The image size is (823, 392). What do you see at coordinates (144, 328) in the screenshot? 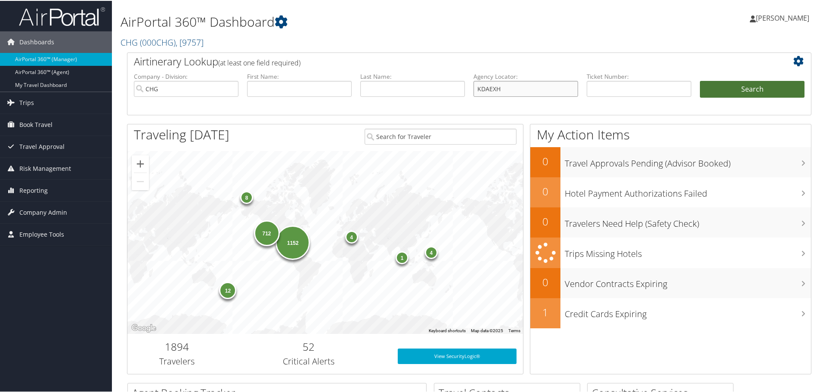
I see `a: Open this area in Google Maps (opens a new window)` at bounding box center [144, 328].